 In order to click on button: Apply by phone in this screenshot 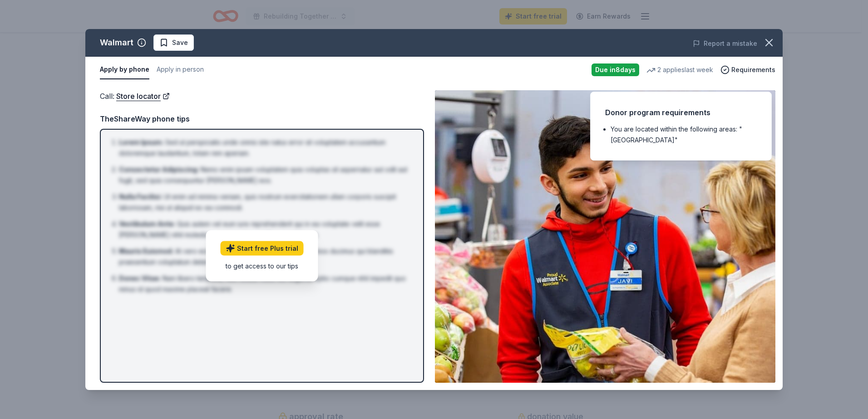, I will do `click(125, 70)`.